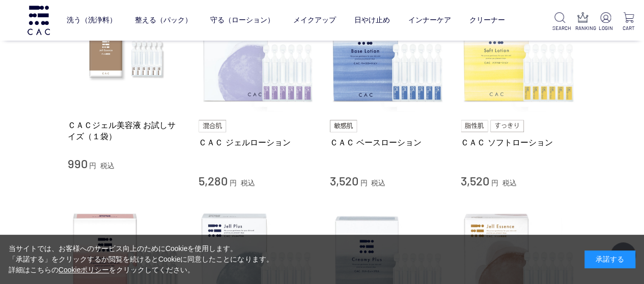 Image resolution: width=644 pixels, height=284 pixels. I want to click on a: 日やけ止め, so click(372, 20).